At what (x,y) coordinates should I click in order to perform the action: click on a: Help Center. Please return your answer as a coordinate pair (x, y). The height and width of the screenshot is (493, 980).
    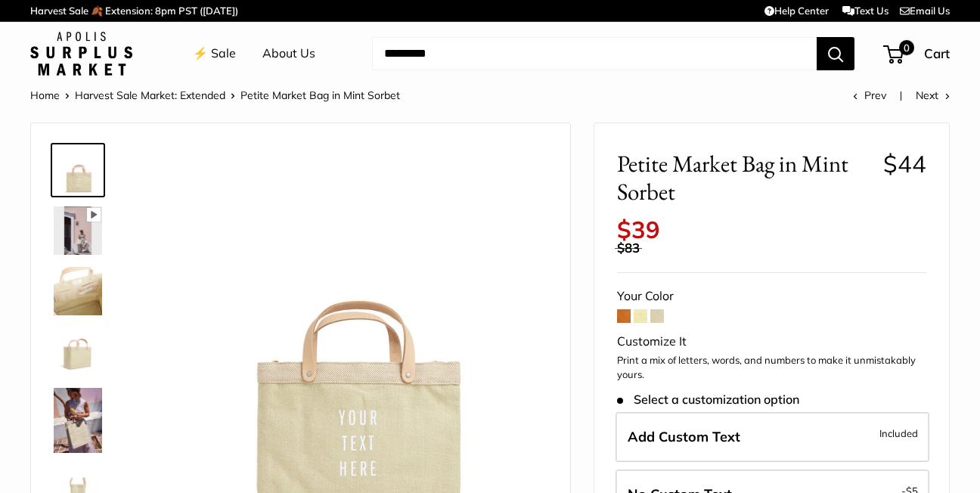
    Looking at the image, I should click on (797, 10).